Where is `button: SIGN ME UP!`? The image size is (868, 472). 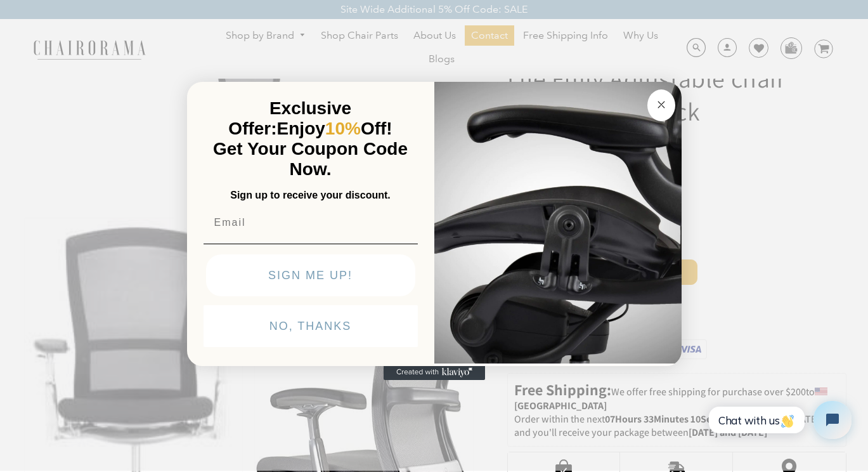
button: SIGN ME UP! is located at coordinates (310, 275).